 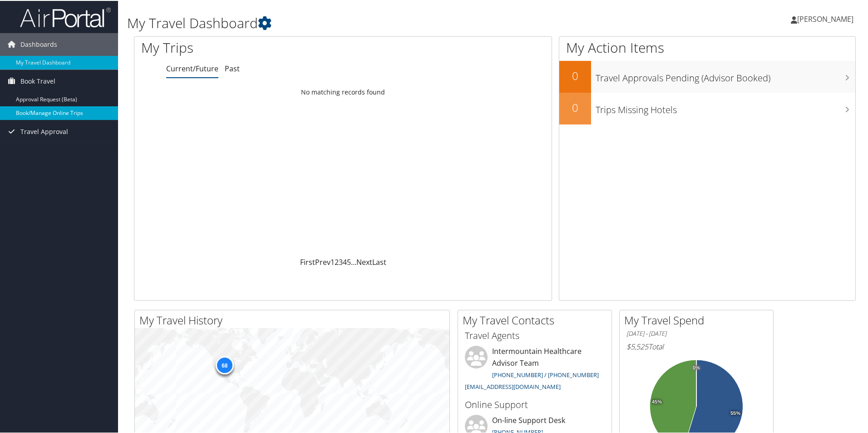 I want to click on a: 0Travel Approvals Pending (Advisor Booked), so click(x=707, y=76).